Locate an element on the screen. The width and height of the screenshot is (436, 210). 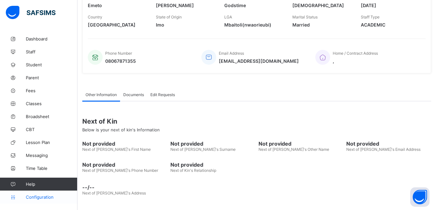
span: Imo is located at coordinates (185, 25).